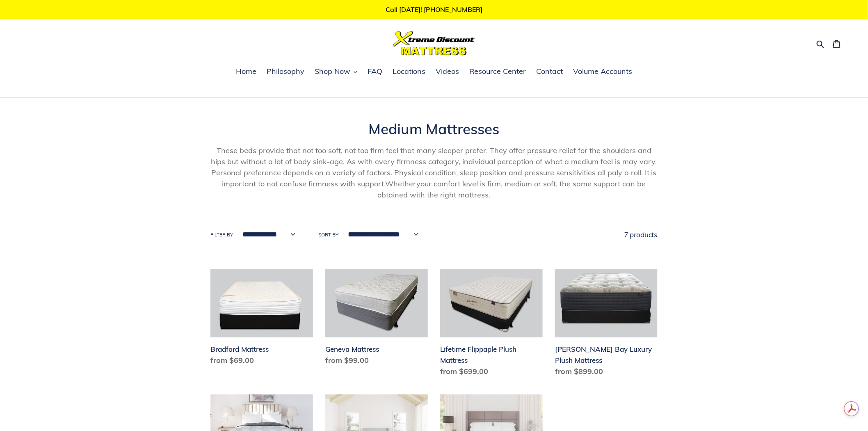 This screenshot has width=868, height=431. I want to click on label: Filter by, so click(221, 235).